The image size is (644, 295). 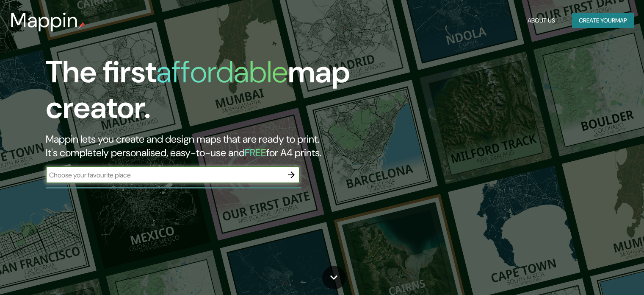 I want to click on button: Create yourmap, so click(x=603, y=21).